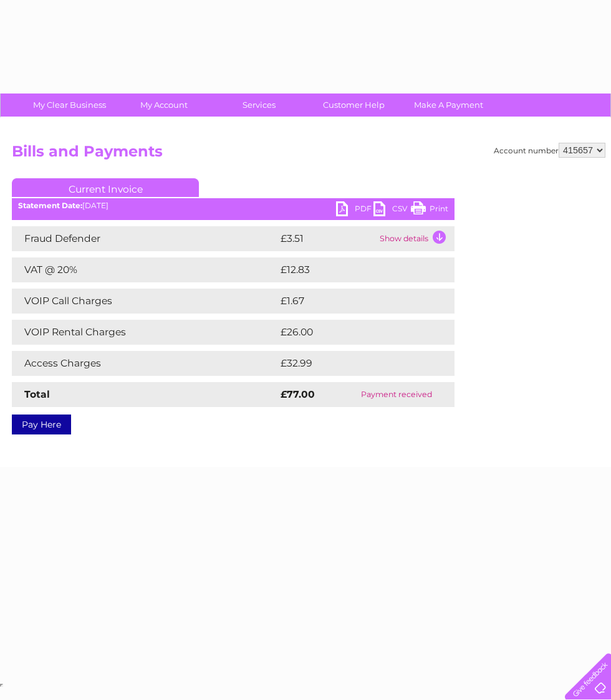  Describe the element at coordinates (164, 104) in the screenshot. I see `a: My Account` at that location.